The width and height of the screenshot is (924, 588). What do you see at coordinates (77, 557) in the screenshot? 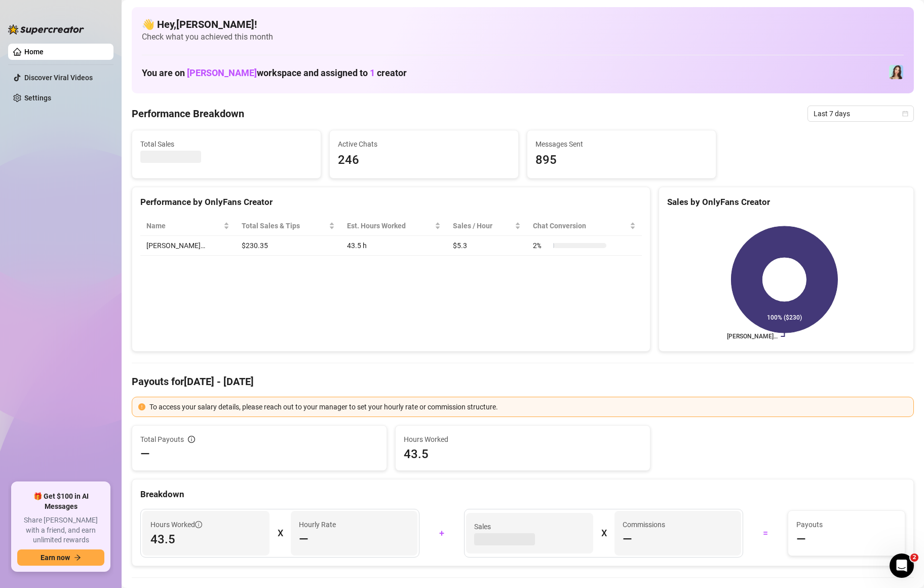
I see `span: arrow-right` at bounding box center [77, 557].